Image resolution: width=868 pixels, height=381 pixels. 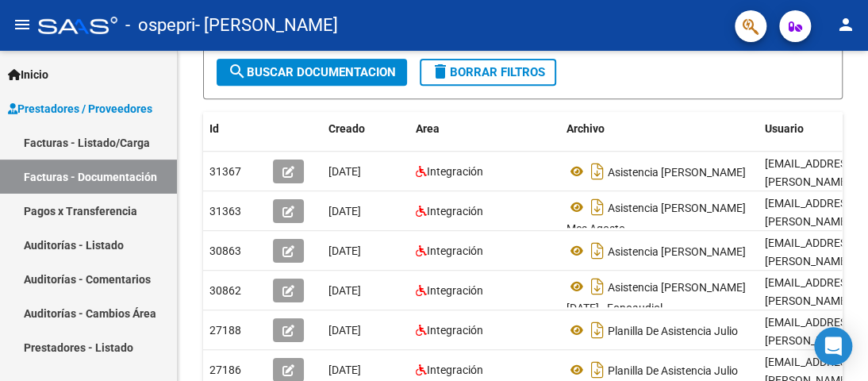 What do you see at coordinates (312, 72) in the screenshot?
I see `span: Buscar Documentacion` at bounding box center [312, 72].